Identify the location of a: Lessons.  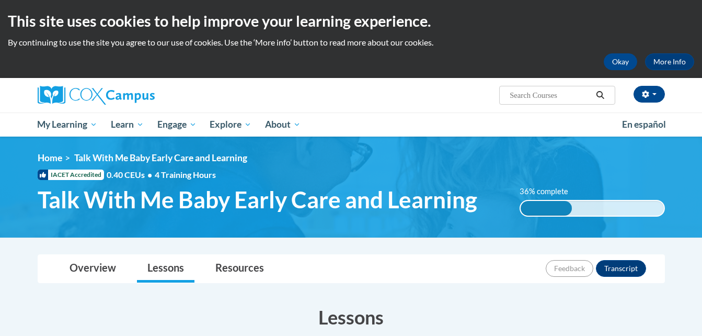
(166, 268).